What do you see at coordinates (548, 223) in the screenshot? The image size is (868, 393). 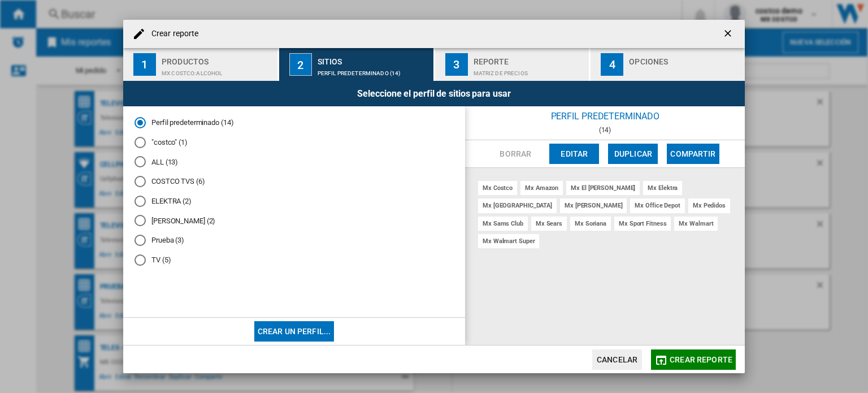 I see `div: mx sears` at bounding box center [548, 223].